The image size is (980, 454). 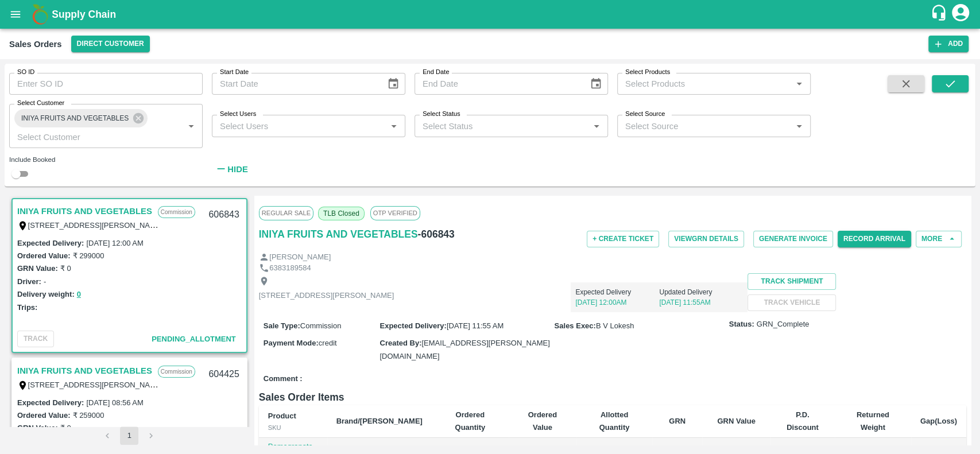 I want to click on b: P.D. Discount, so click(x=803, y=421).